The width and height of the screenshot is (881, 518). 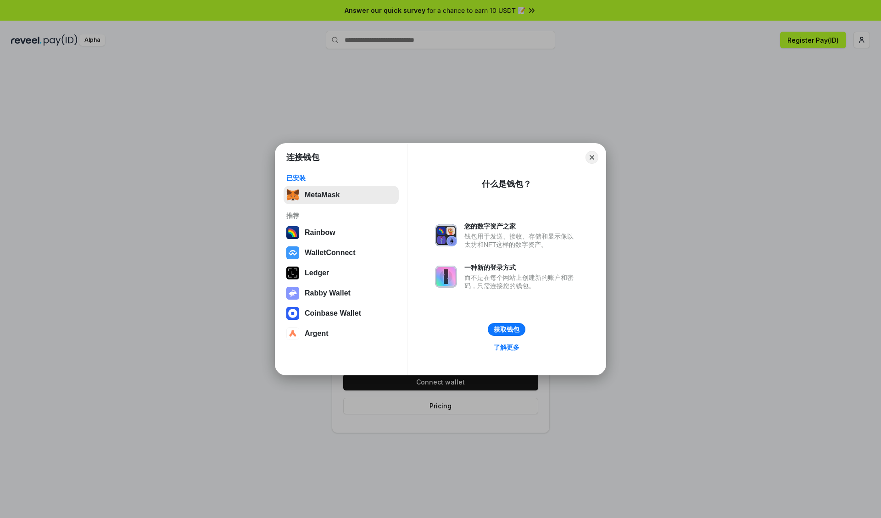 What do you see at coordinates (320, 233) in the screenshot?
I see `div: Rainbow` at bounding box center [320, 233].